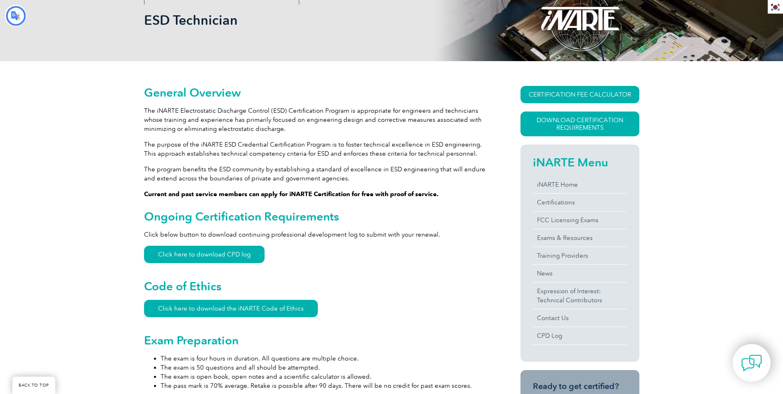  What do you see at coordinates (317, 234) in the screenshot?
I see `p: Click below button to download continuing professional development log to submit with your renewal.` at bounding box center [317, 234].